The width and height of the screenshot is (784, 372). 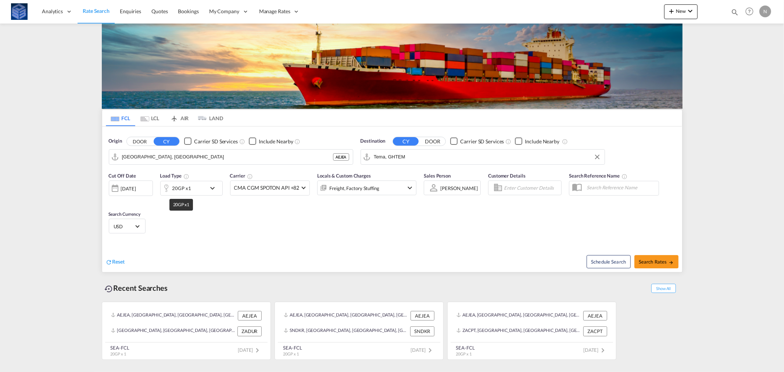 I want to click on div: SNDKR, Dakar, Senegal, Western Africa, Africa, so click(x=346, y=331).